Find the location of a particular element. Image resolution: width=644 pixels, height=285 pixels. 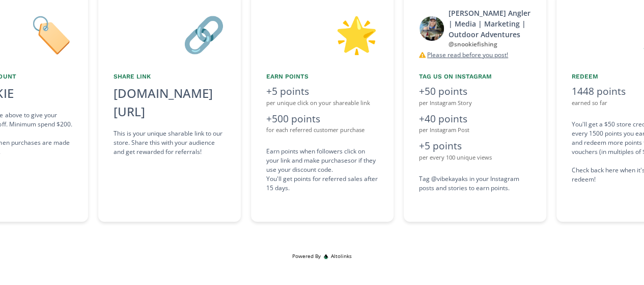

div: Tag us on Instagram is located at coordinates (475, 76).